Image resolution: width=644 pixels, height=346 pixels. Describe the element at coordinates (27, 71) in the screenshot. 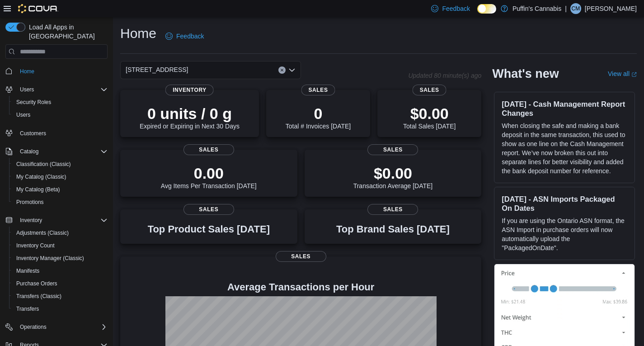

I see `a: Home` at that location.